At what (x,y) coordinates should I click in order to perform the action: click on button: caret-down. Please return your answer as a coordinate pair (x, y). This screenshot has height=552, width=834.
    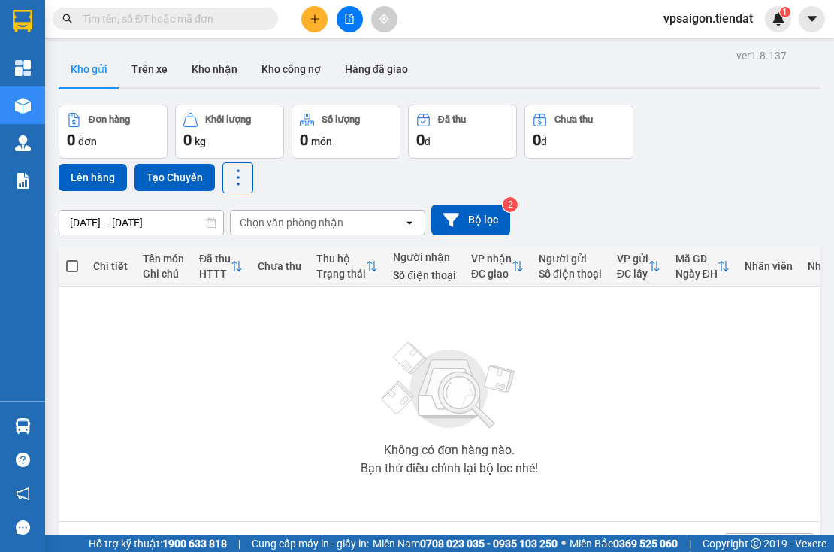
    Looking at the image, I should click on (812, 19).